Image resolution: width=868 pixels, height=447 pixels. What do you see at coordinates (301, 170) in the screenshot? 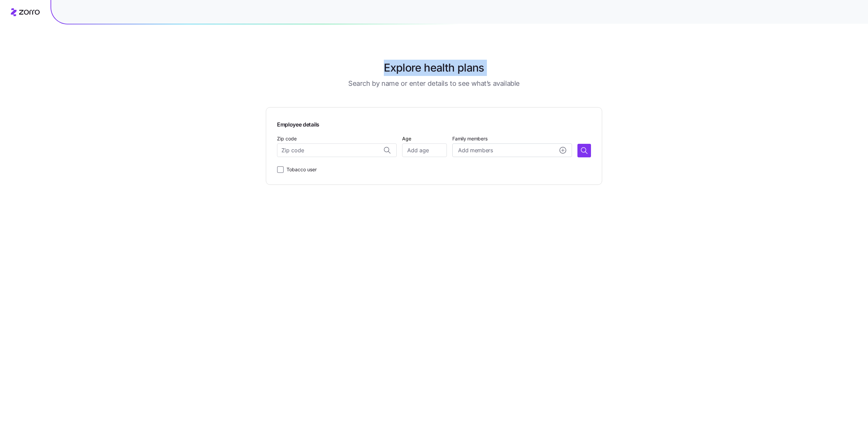
I see `label: Tobacco user` at bounding box center [301, 170].